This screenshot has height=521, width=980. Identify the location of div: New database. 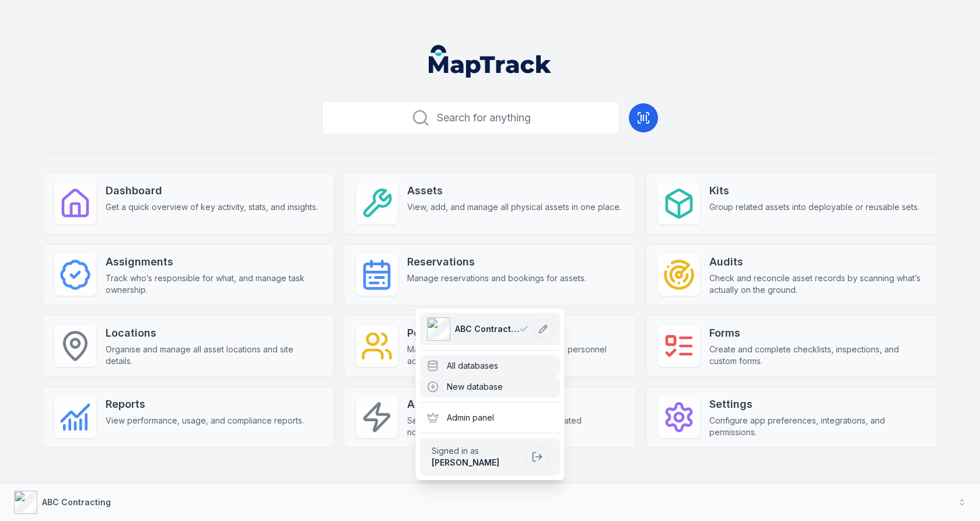
(490, 387).